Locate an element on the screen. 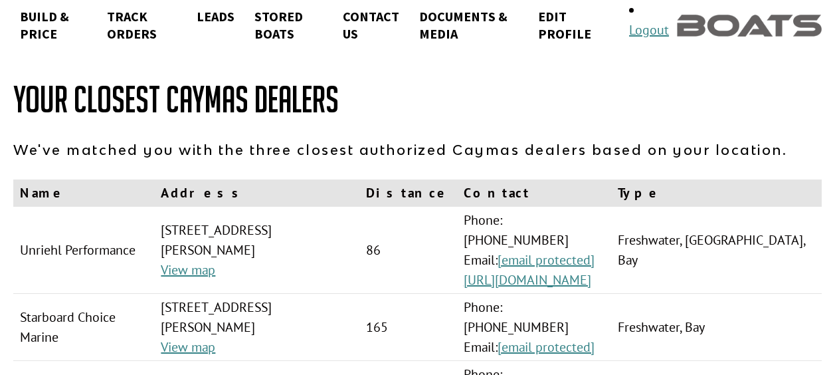 This screenshot has height=375, width=835. p: We've matched you with the three closest authorized Caymas dealers based on your location. is located at coordinates (417, 149).